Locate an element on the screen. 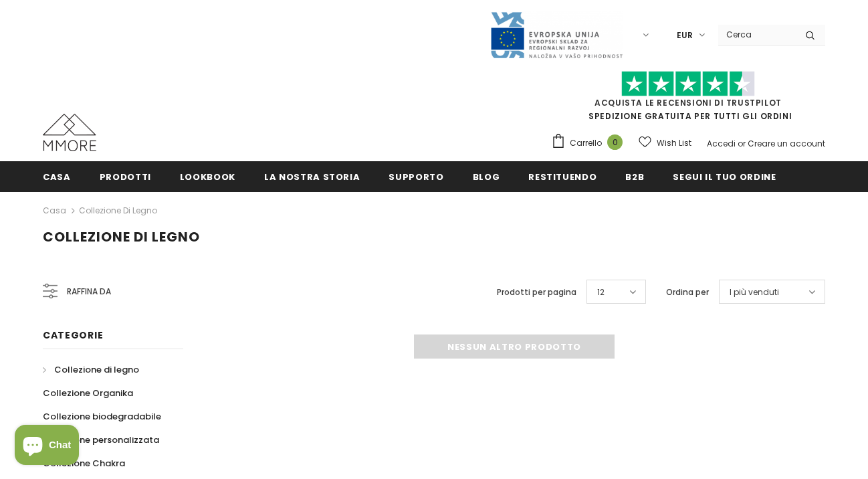 Image resolution: width=868 pixels, height=479 pixels. a: Blog is located at coordinates (486, 176).